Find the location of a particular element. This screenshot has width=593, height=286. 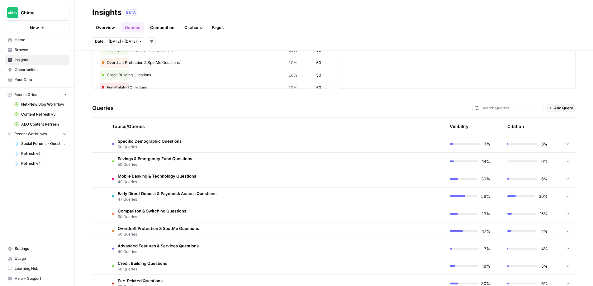

span: 7% is located at coordinates (487, 249).